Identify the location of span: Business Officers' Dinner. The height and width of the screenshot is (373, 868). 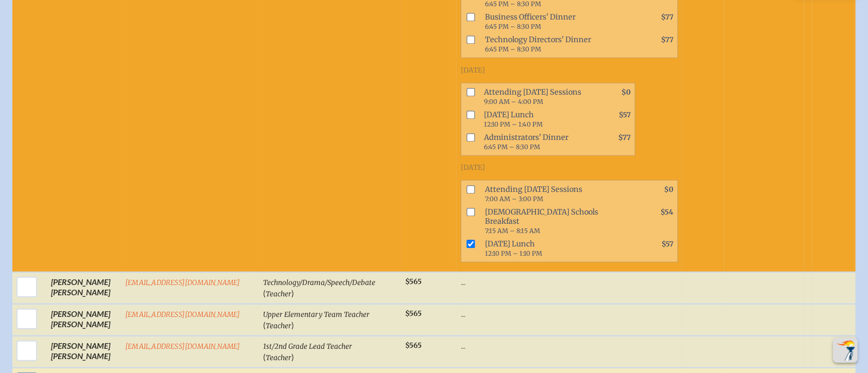
(556, 21).